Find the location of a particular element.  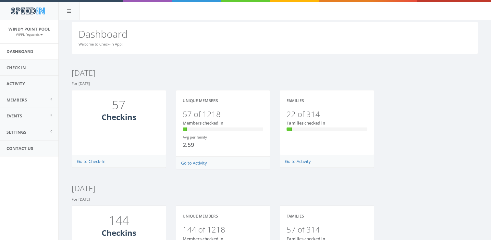

a: Go to Check-In is located at coordinates (91, 161).